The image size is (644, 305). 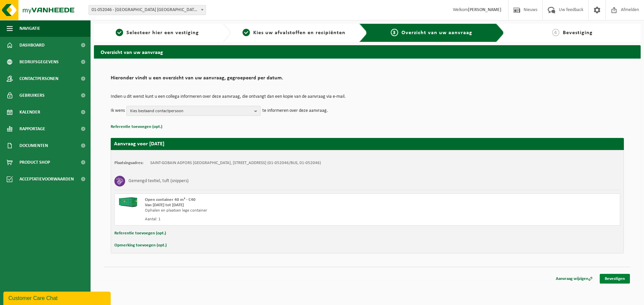 What do you see at coordinates (39, 62) in the screenshot?
I see `span: Bedrijfsgegevens` at bounding box center [39, 62].